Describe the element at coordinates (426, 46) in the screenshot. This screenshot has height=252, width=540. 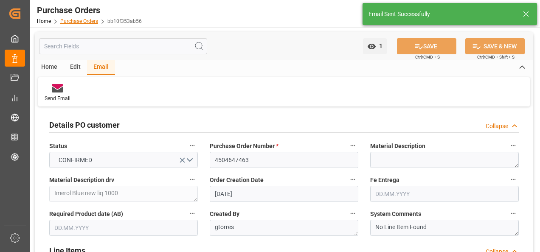
I see `button: SAVE` at that location.